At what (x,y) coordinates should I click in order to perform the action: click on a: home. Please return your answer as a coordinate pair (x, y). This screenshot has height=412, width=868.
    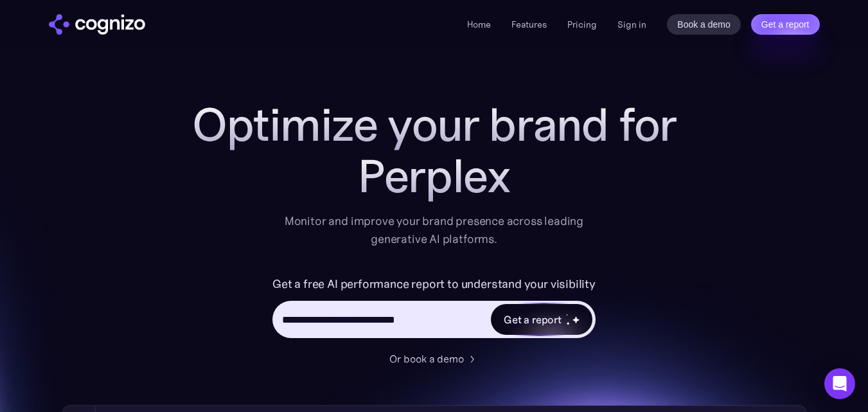
    Looking at the image, I should click on (97, 24).